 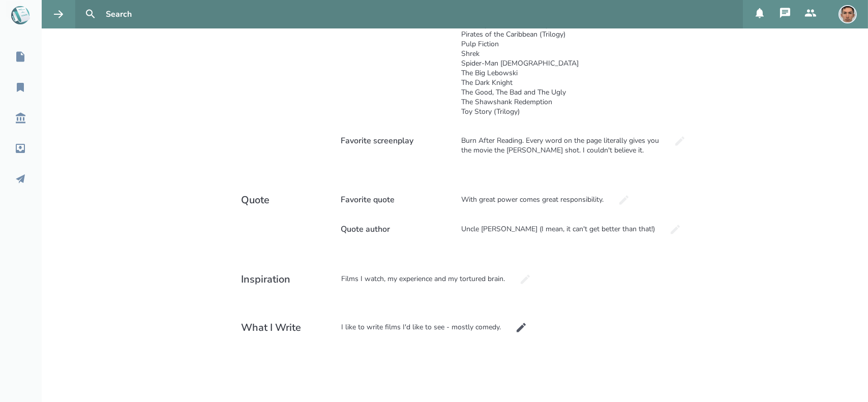 I want to click on h2: Favorite screenplay, so click(x=397, y=145).